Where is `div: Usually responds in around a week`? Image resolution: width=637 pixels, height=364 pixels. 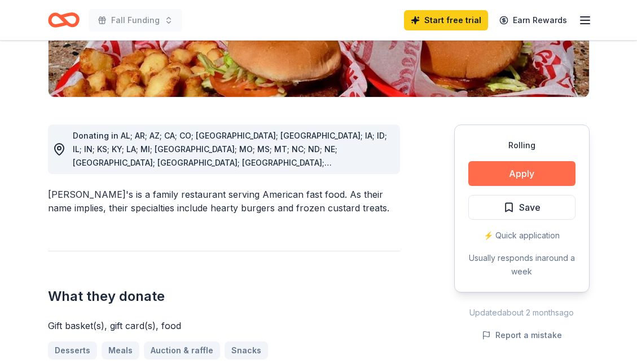
div: Usually responds in around a week is located at coordinates (522, 265).